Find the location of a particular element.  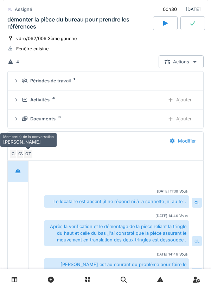

div: Le locataire est absent ,il ne répond ni à la sonnette ,ni au tel . is located at coordinates (117, 202).